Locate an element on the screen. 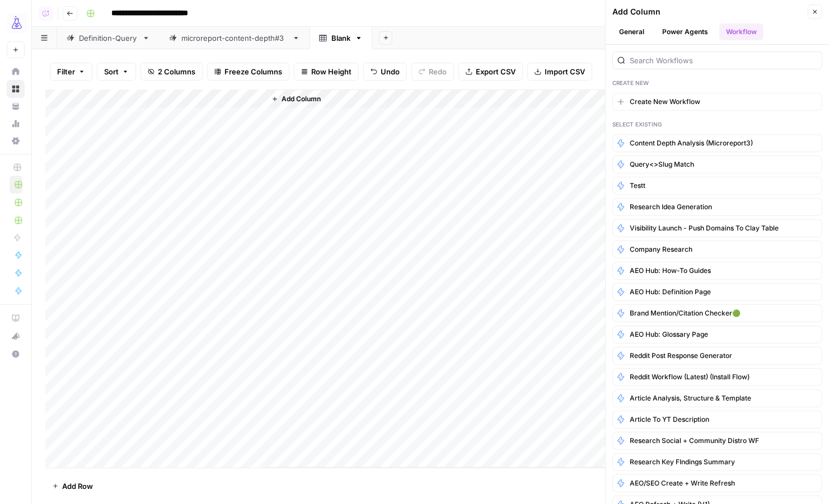 The image size is (829, 504). button: Help + Support is located at coordinates (16, 355).